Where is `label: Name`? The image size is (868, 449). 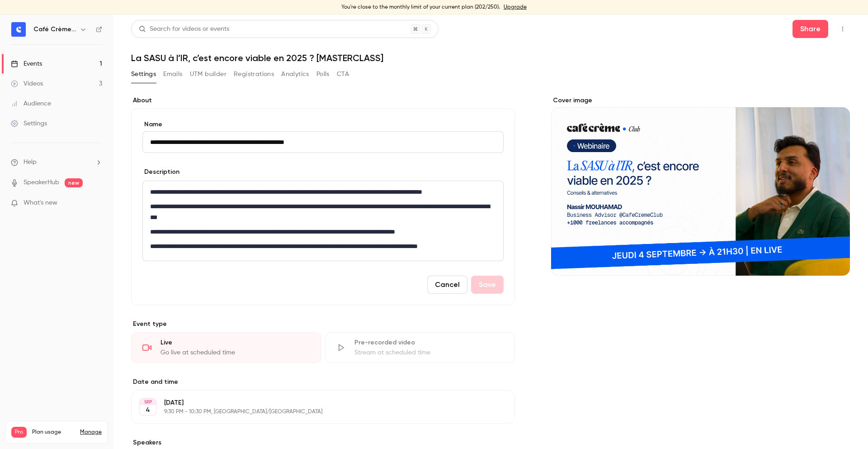 label: Name is located at coordinates (323, 124).